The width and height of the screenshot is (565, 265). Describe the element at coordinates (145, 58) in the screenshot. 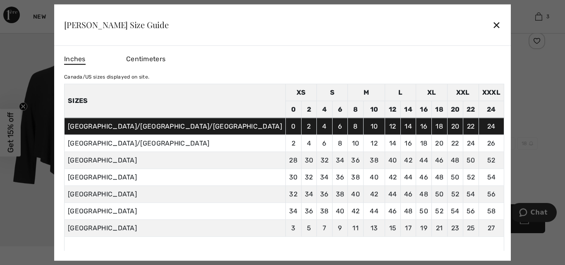

I see `span: Centimeters` at that location.